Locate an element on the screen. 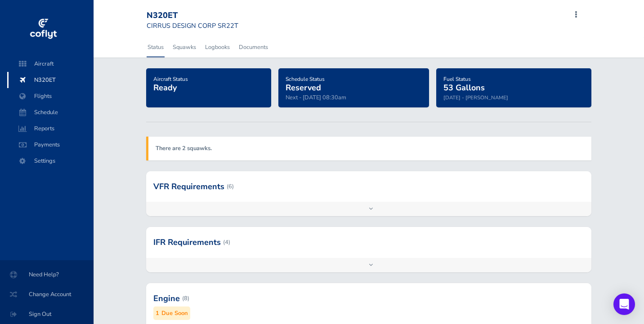 The height and width of the screenshot is (324, 644). span: Settings is located at coordinates (51, 161).